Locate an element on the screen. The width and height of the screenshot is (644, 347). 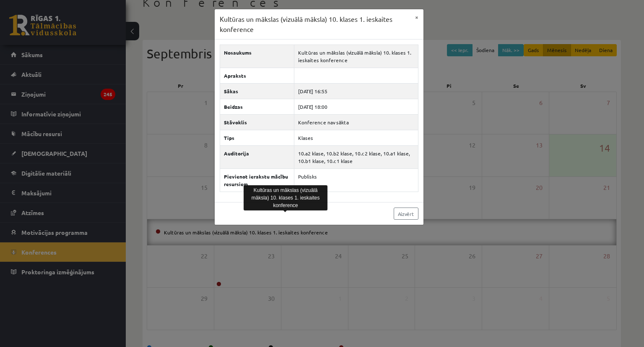
a: Aizvērt is located at coordinates (406, 213).